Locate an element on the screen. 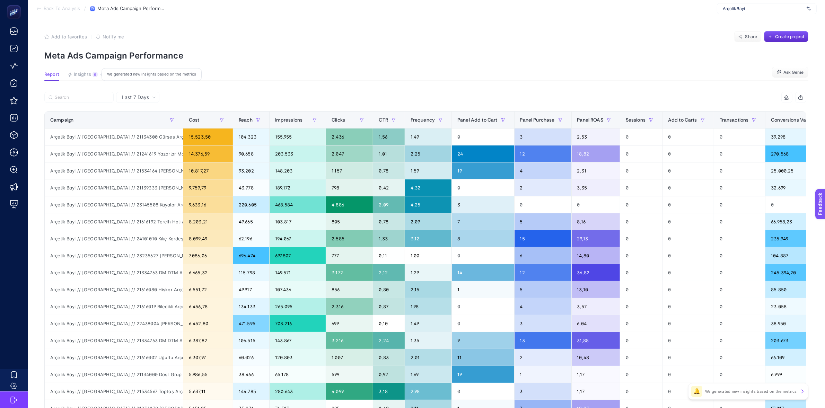 This screenshot has width=825, height=408. div: 0,10 is located at coordinates (389, 324).